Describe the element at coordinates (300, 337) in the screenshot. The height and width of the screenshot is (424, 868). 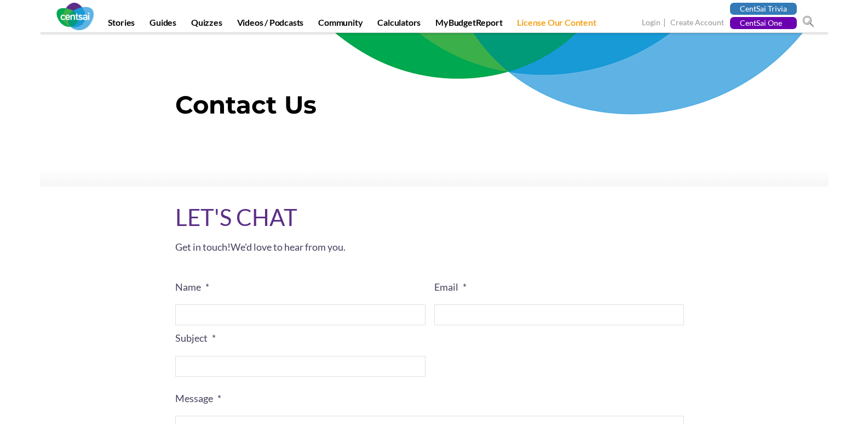
I see `label: Subject` at that location.